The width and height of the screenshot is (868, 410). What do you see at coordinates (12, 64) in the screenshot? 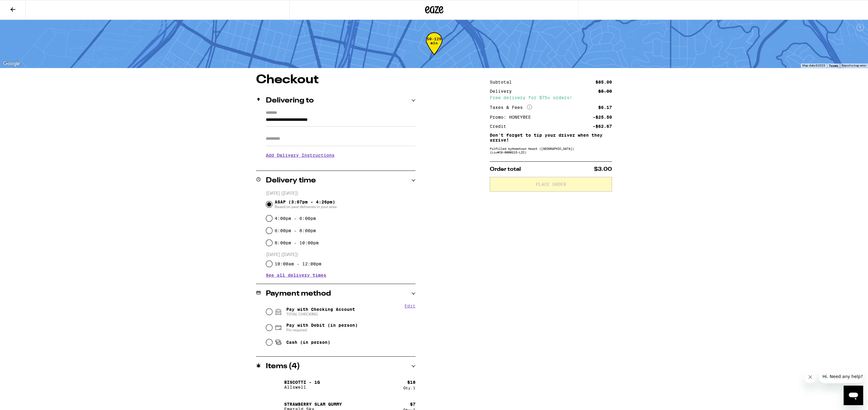
I see `a: Open this area in Google Maps (opens a new window)` at bounding box center [12, 64].